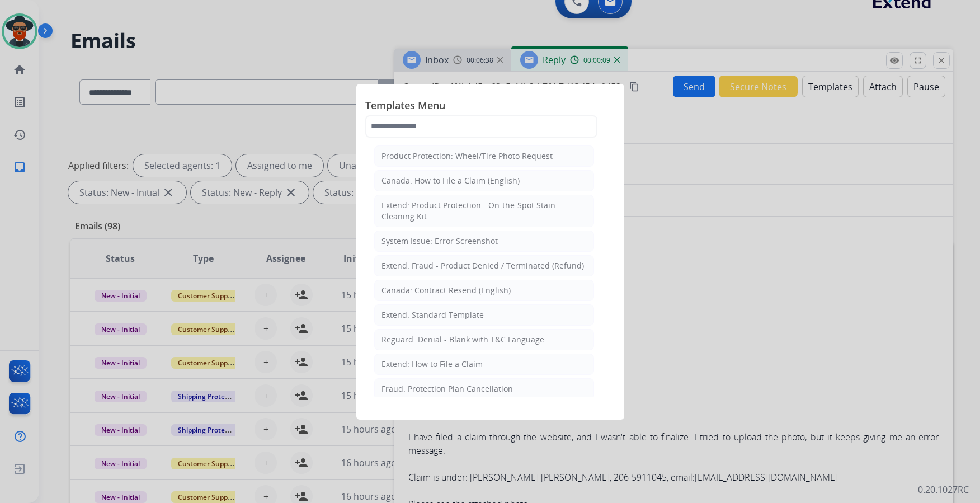  I want to click on div: Extend: Product Protection - On-the-Spot Stain Cleaning Kit, so click(484, 211).